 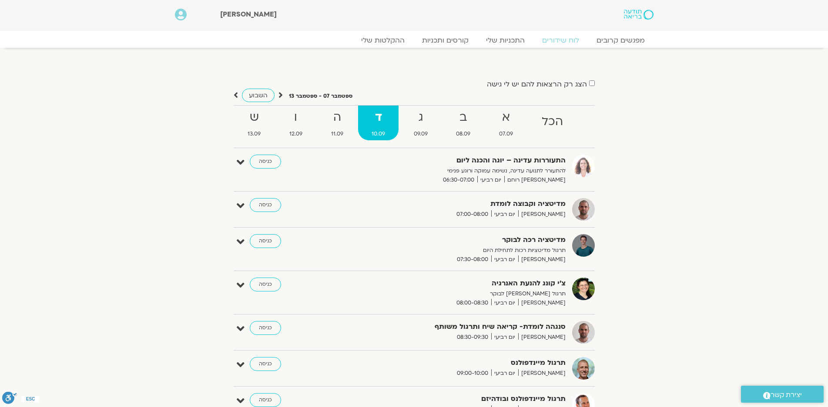 What do you see at coordinates (459, 160) in the screenshot?
I see `strong: התעוררות עדינה – יוגה והכנה ליום` at bounding box center [459, 160].